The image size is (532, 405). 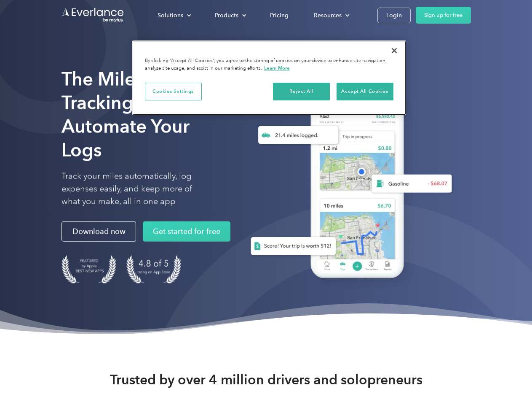 What do you see at coordinates (365, 92) in the screenshot?
I see `button: Accept All Cookies` at bounding box center [365, 92].